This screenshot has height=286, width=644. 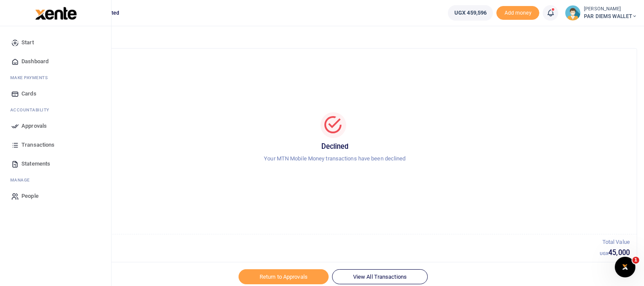 What do you see at coordinates (470, 13) in the screenshot?
I see `a: UGX 459,596` at bounding box center [470, 13].